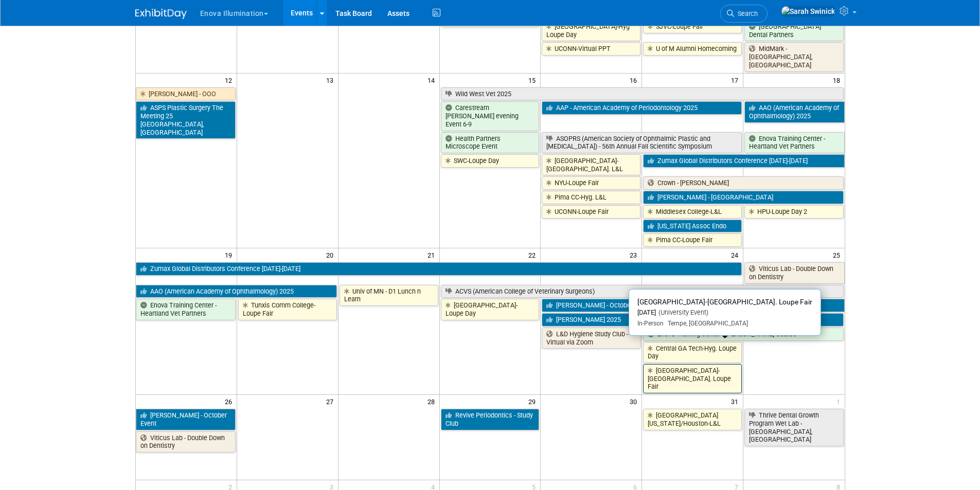 This screenshot has width=980, height=490. I want to click on span: 19, so click(230, 254).